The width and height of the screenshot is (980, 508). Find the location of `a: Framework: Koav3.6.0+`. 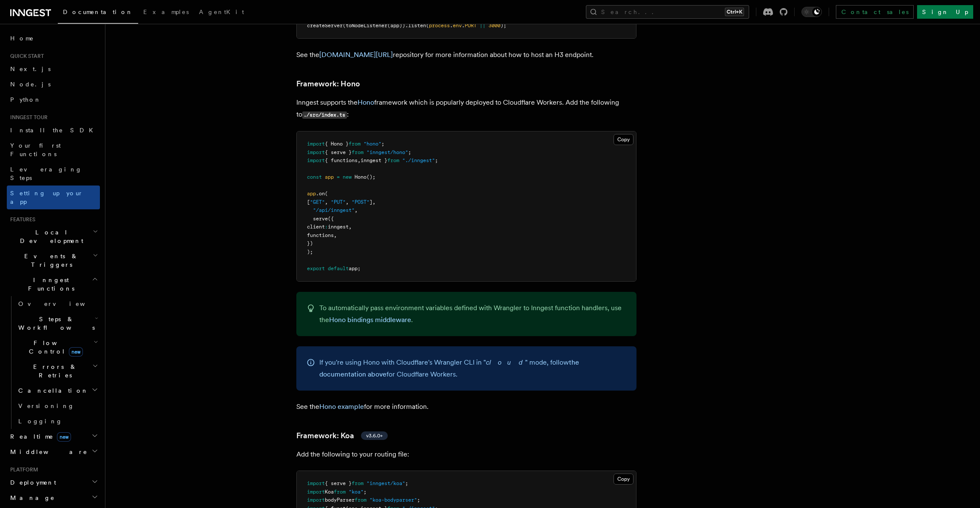

a: Framework: Koav3.6.0+ is located at coordinates (341, 436).